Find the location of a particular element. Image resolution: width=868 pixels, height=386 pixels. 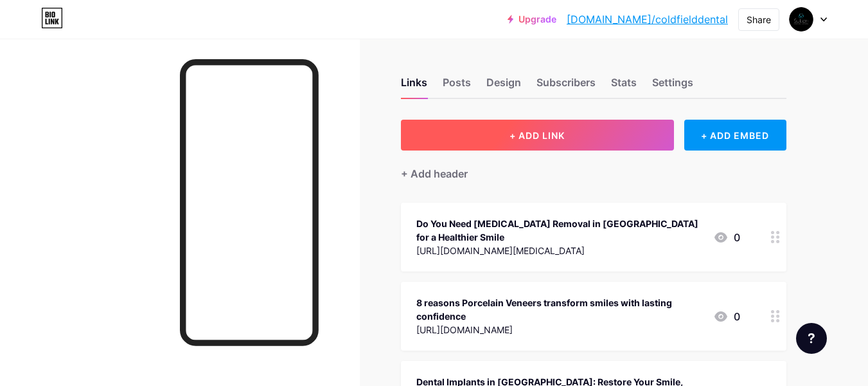

div: Subscribers is located at coordinates (566, 86).